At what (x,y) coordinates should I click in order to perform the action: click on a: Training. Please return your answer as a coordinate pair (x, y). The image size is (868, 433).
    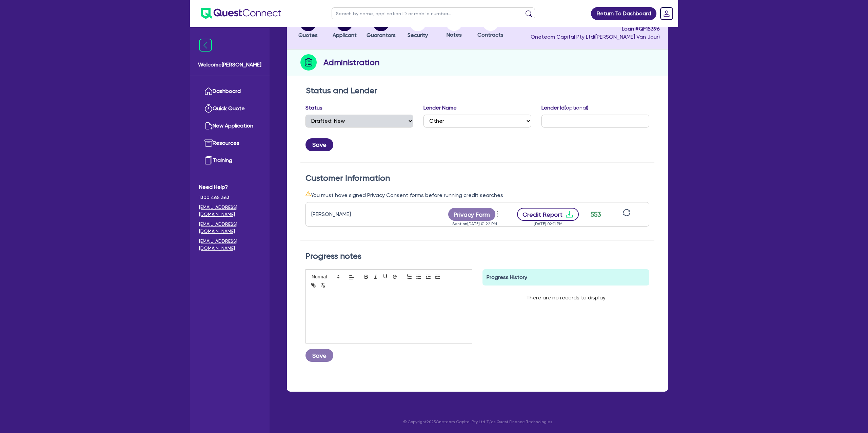
    Looking at the image, I should click on (229, 161).